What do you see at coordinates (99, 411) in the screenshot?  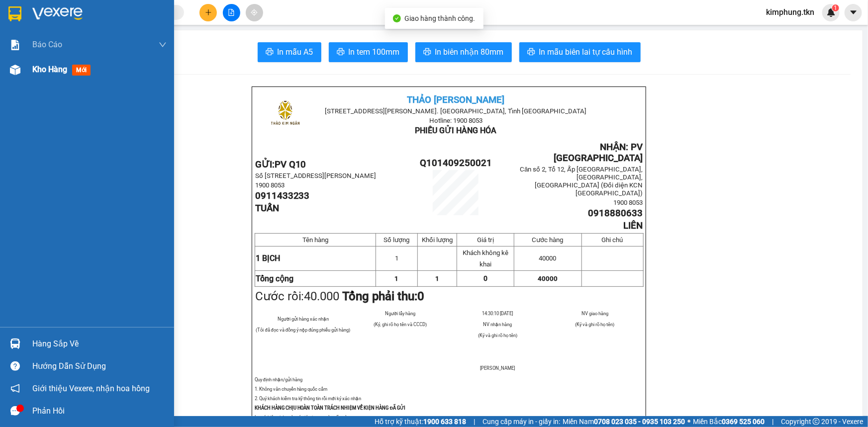 I see `div: Phản hồi` at bounding box center [99, 411].